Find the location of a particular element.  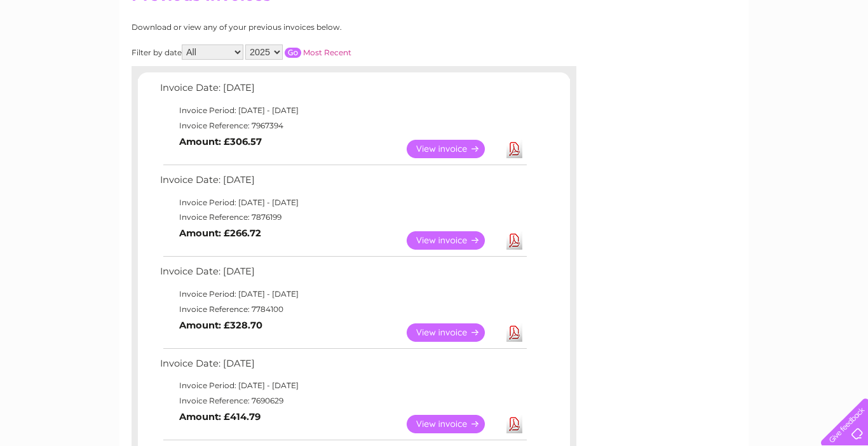

img: logo.png is located at coordinates (63, 52).